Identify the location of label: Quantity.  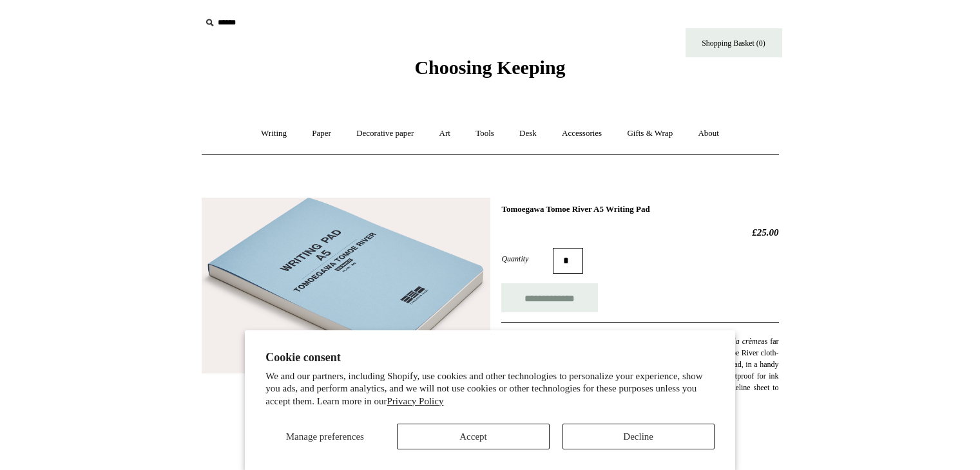
(527, 259).